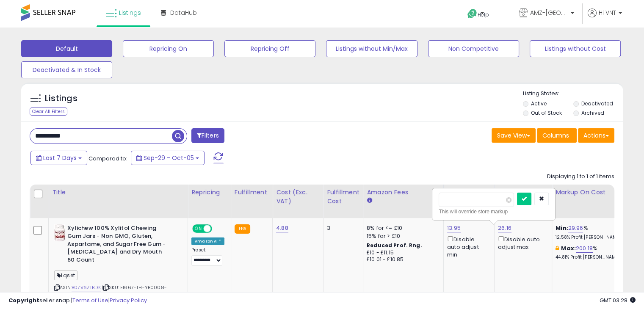 The width and height of the screenshot is (644, 309). Describe the element at coordinates (474, 49) in the screenshot. I see `button: Non Competitive` at that location.